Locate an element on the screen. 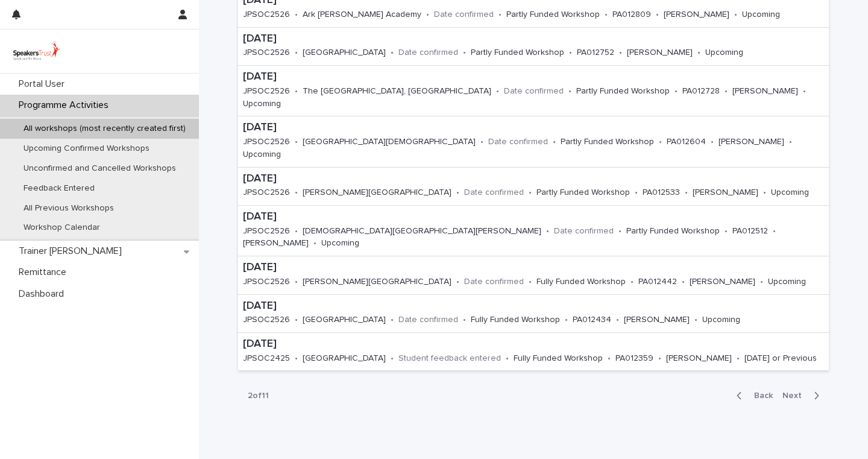 The height and width of the screenshot is (459, 868). span: Back is located at coordinates (760, 396).